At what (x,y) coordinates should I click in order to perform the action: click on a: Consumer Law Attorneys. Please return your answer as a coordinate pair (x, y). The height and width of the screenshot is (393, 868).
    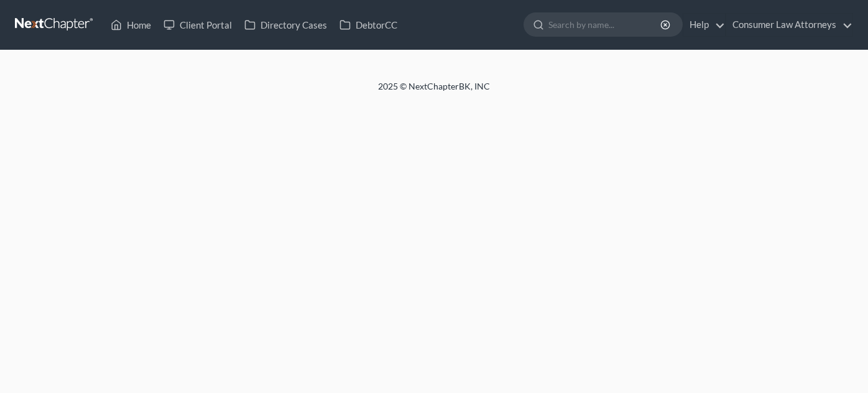
    Looking at the image, I should click on (789, 25).